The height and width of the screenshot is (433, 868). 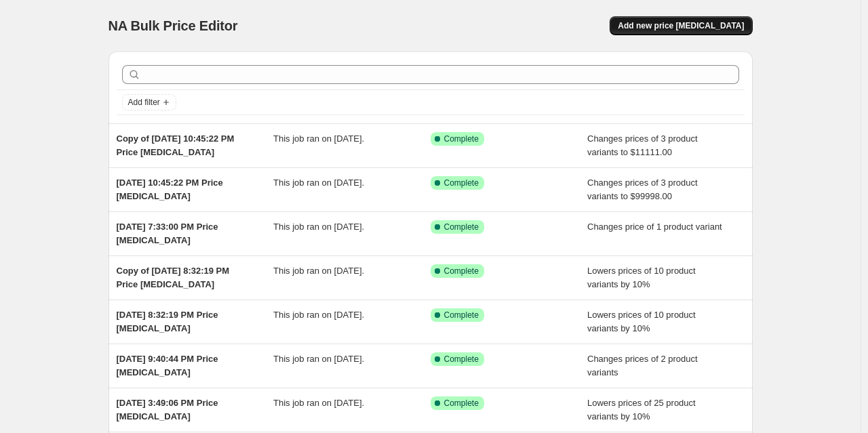 What do you see at coordinates (642, 189) in the screenshot?
I see `span: Changes prices of 3 product variants to $99998.00` at bounding box center [642, 189].